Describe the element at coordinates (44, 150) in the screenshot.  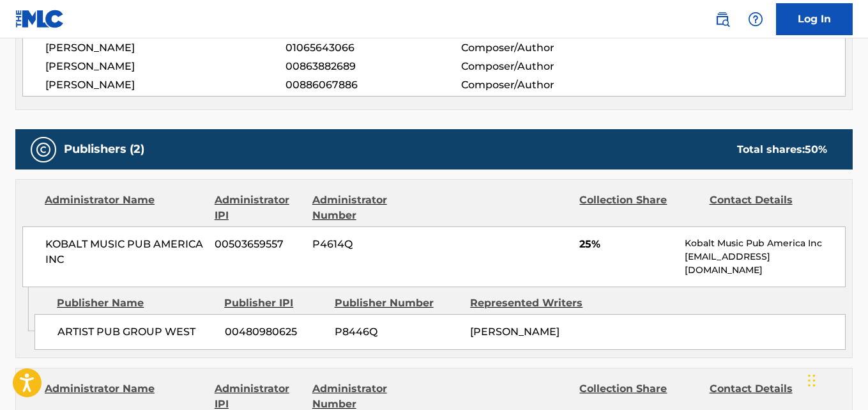
I see `img: Publishers` at that location.